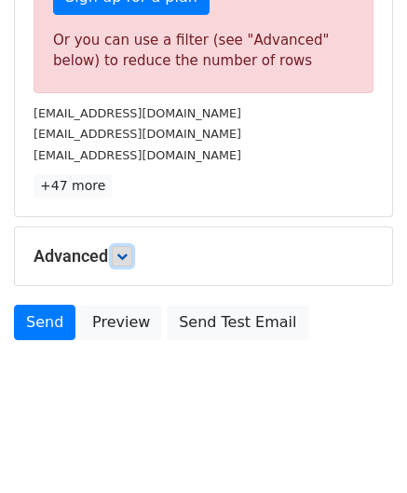  What do you see at coordinates (73, 185) in the screenshot?
I see `a: +47 more` at bounding box center [73, 185].